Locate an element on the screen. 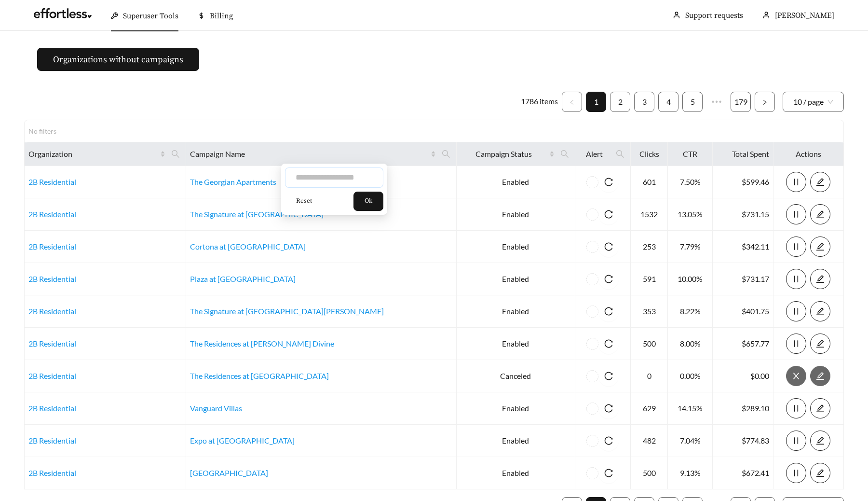  td: $731.15 is located at coordinates (743, 214).